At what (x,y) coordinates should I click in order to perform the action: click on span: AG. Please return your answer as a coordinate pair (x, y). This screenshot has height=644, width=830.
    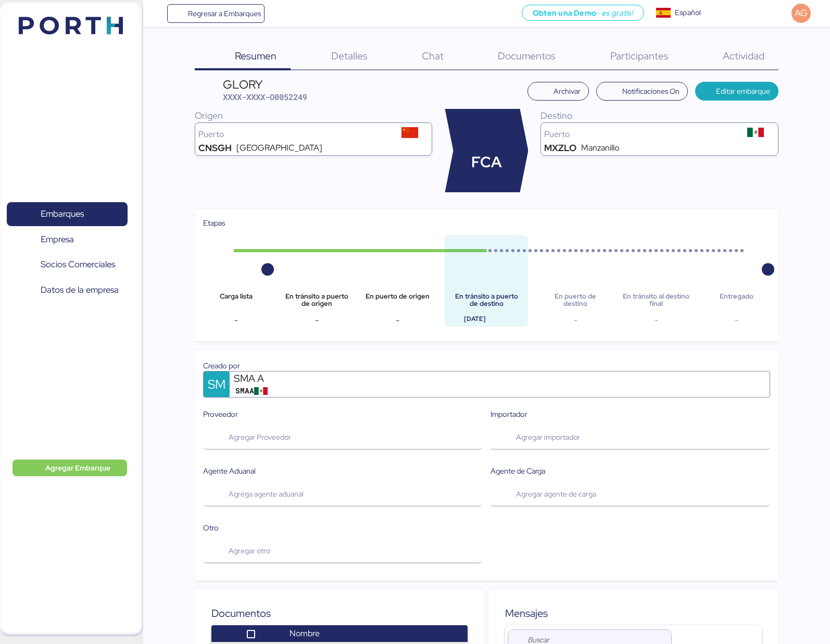
    Looking at the image, I should click on (801, 13).